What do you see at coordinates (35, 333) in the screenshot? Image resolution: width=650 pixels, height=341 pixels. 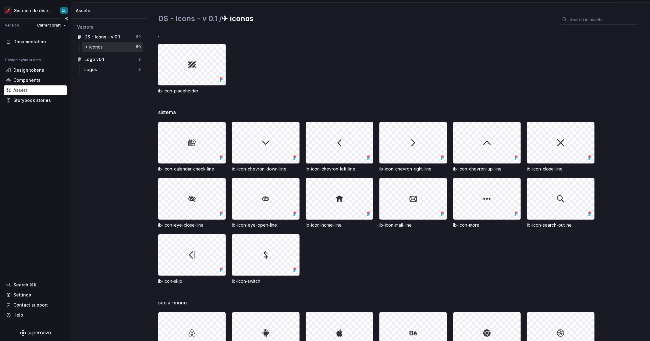 I see `svg: Supernova Logo` at bounding box center [35, 333].